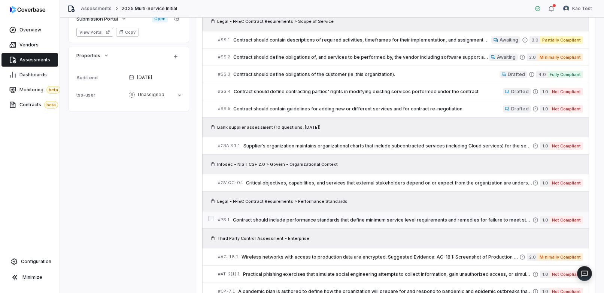  What do you see at coordinates (389, 183) in the screenshot?
I see `span: Critical objectives, capabilities, and services that external stakeholders depend on or expect fr...` at bounding box center [389, 183].